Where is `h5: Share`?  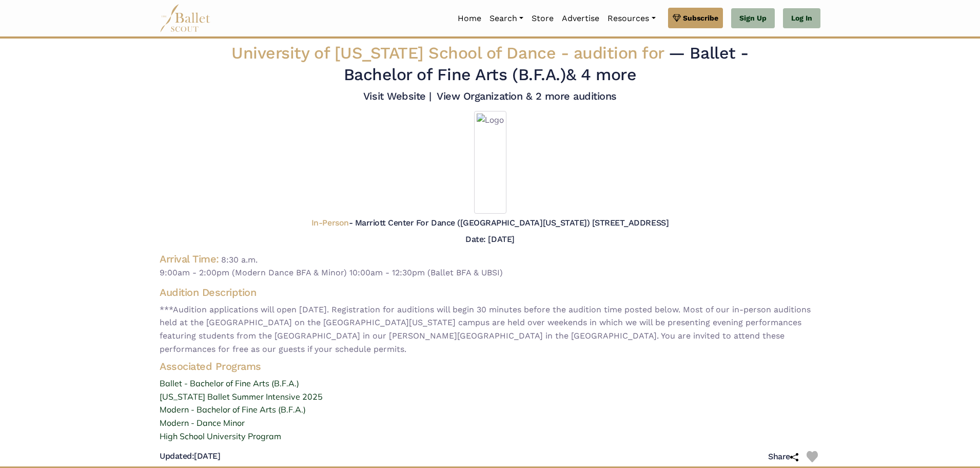 h5: Share is located at coordinates (783, 456).